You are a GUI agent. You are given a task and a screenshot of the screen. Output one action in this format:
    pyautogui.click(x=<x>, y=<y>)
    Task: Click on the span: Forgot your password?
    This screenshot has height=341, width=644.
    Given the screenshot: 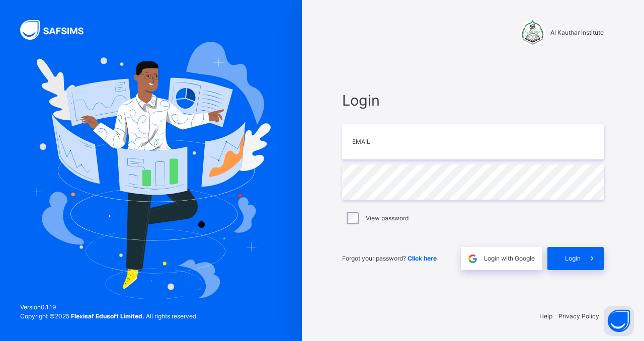 What is the action you would take?
    pyautogui.click(x=389, y=258)
    